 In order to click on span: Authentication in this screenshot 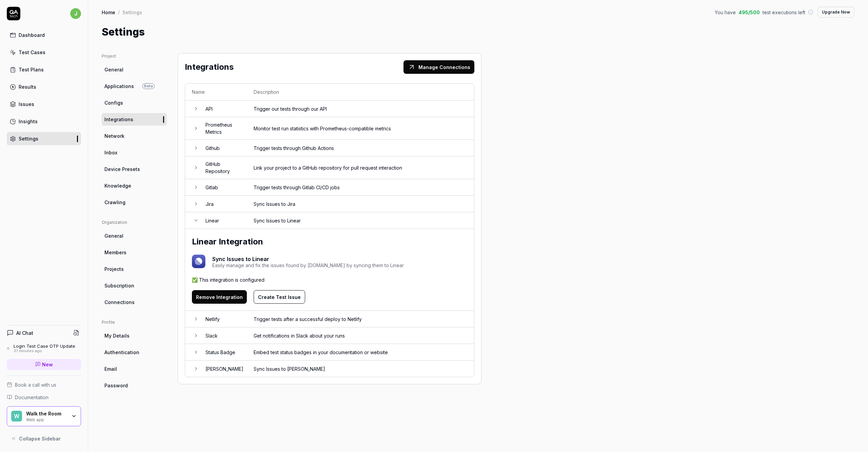, I will do `click(121, 352)`.